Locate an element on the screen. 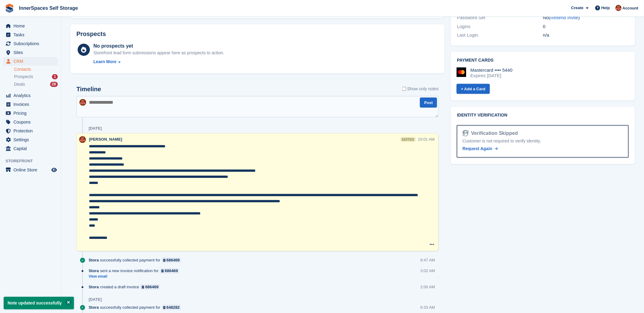 This screenshot has height=313, width=644. div: 0 is located at coordinates (586, 27).